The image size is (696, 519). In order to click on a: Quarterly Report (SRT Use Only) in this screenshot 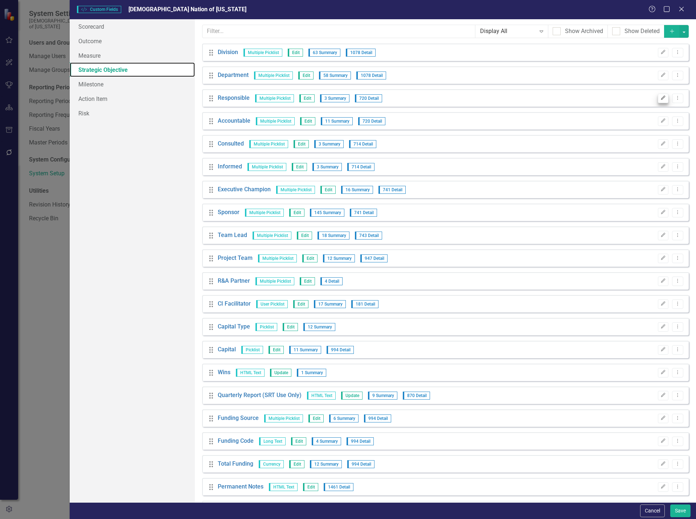, I will do `click(260, 395)`.